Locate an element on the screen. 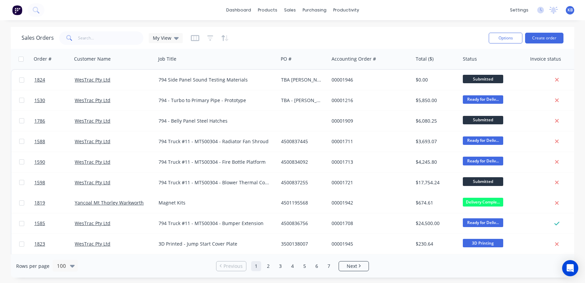 This screenshot has width=585, height=283. input: Search... is located at coordinates (111, 38).